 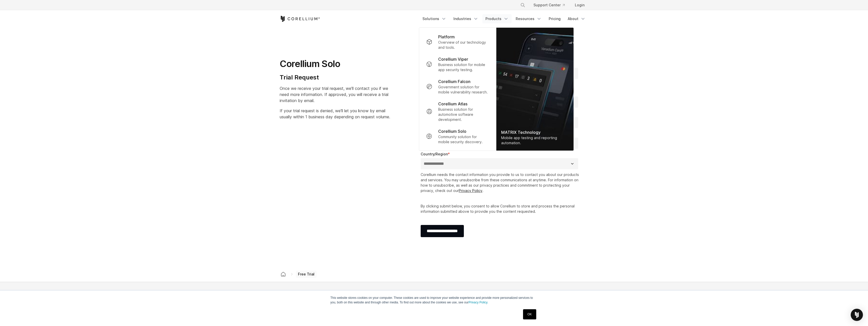 I want to click on p: Business solution for automotive software development., so click(x=463, y=115).